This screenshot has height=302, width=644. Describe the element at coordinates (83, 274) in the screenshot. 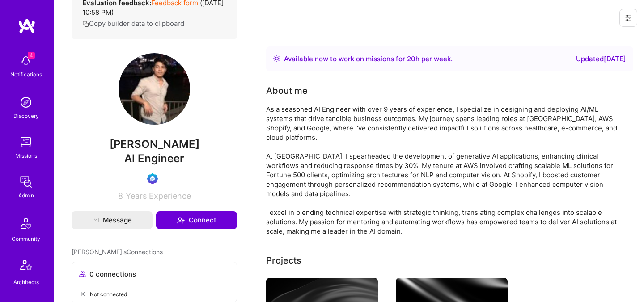

I see `i: icon Collaborator` at that location.